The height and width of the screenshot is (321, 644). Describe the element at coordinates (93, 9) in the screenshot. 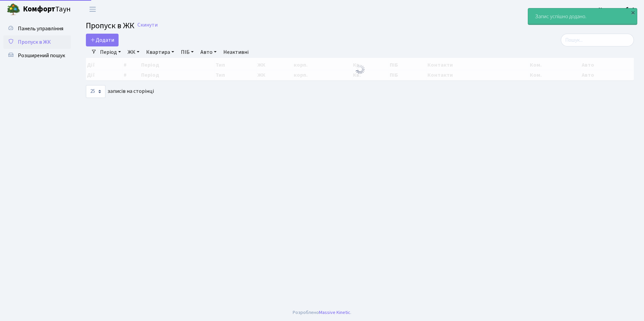

I see `button: Переключити навігацію` at that location.